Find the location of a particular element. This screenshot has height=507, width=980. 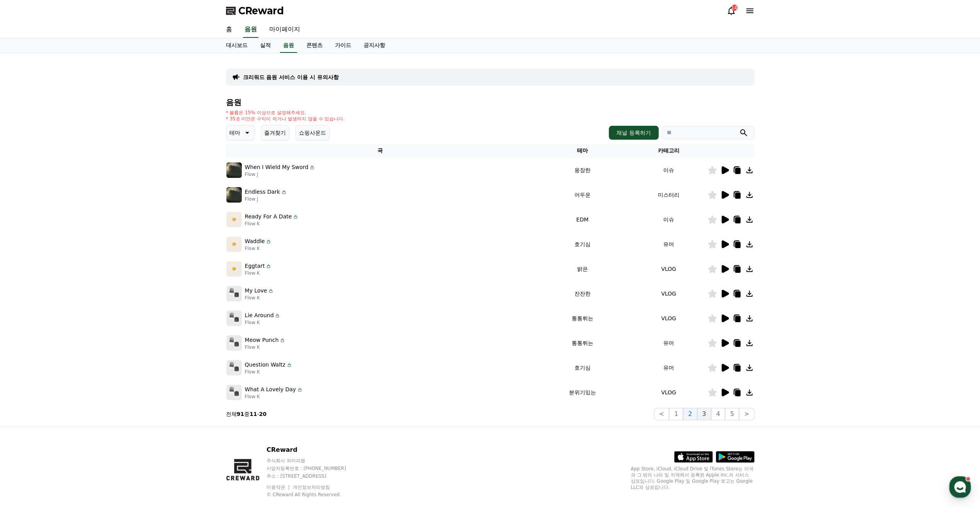

p: * 35초 미만은 수익이 적거나 발생하지 않을 수 있습니다. is located at coordinates (286, 119).